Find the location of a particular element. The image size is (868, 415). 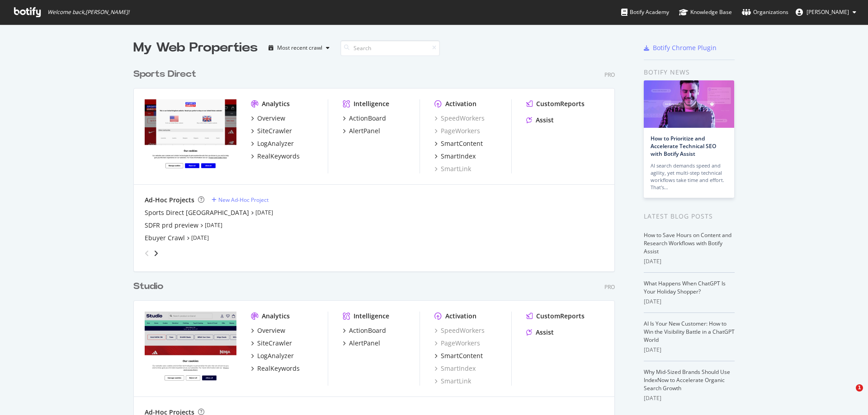

div: Botify Academy is located at coordinates (645, 12).